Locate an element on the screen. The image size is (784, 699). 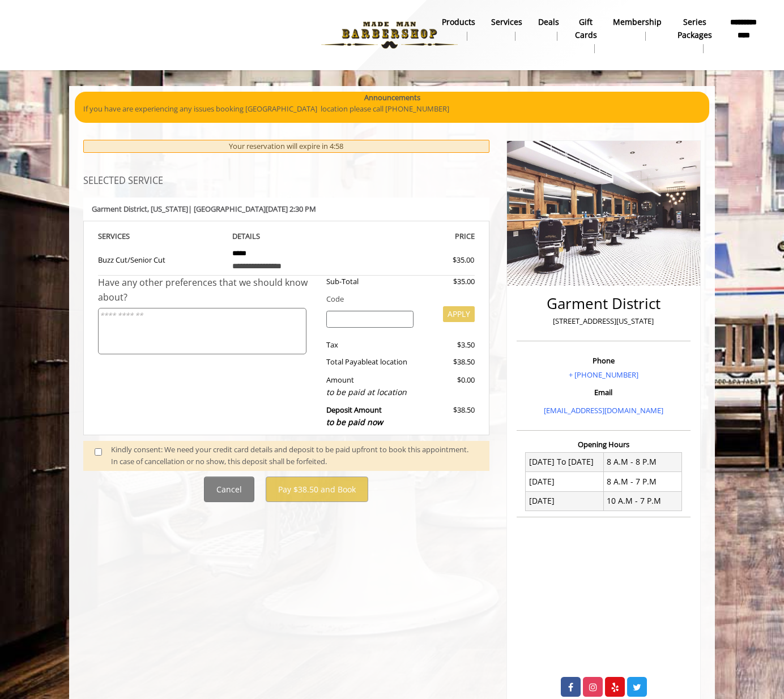
td: Buzz Cut/Senior Cut is located at coordinates (161, 259).